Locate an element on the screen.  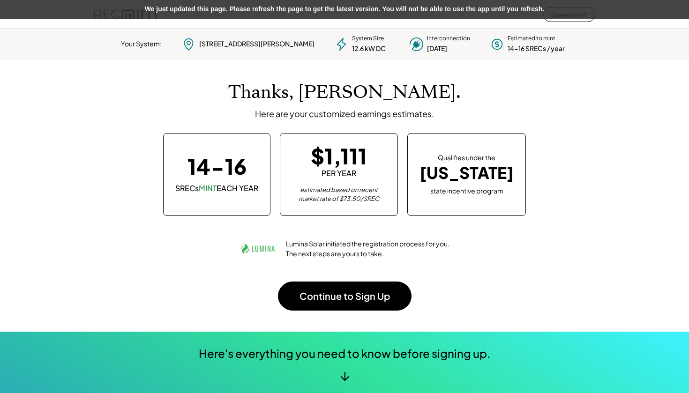
div: estimated based on recent market rate of $73.50/SREC is located at coordinates (339, 195).